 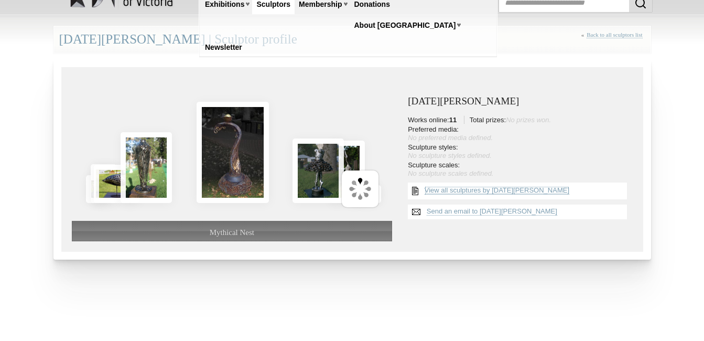 I want to click on div: No sculpture styles defined., so click(x=520, y=156).